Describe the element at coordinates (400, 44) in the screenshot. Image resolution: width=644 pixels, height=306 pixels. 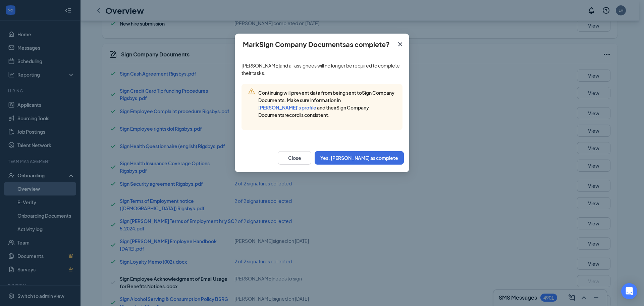
I see `svg: Cross` at that location.